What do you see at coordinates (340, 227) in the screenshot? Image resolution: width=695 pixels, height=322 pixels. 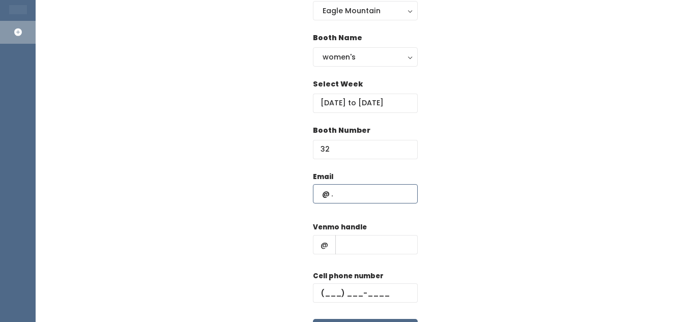 I see `label: Venmo handle` at bounding box center [340, 227].